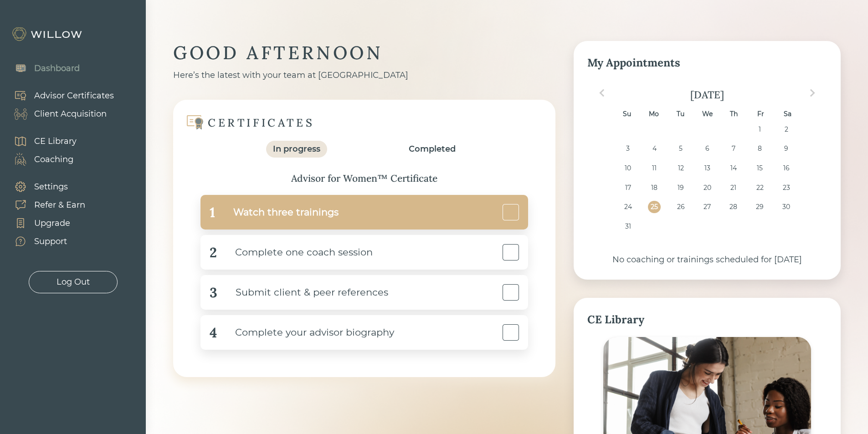  What do you see at coordinates (628, 148) in the screenshot?
I see `div: Choose Sunday, August 3rd, 2025` at bounding box center [628, 148].